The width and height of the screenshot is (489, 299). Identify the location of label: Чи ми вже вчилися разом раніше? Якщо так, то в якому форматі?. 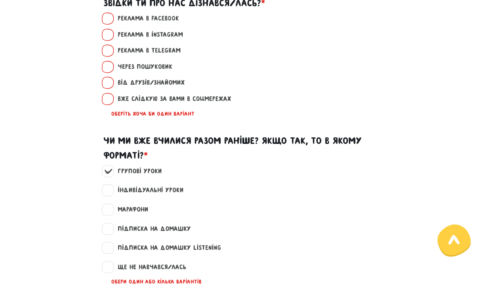
(245, 148).